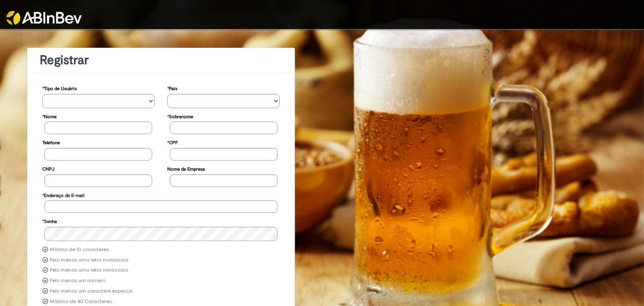 This screenshot has width=644, height=306. I want to click on label: CNPJ, so click(48, 168).